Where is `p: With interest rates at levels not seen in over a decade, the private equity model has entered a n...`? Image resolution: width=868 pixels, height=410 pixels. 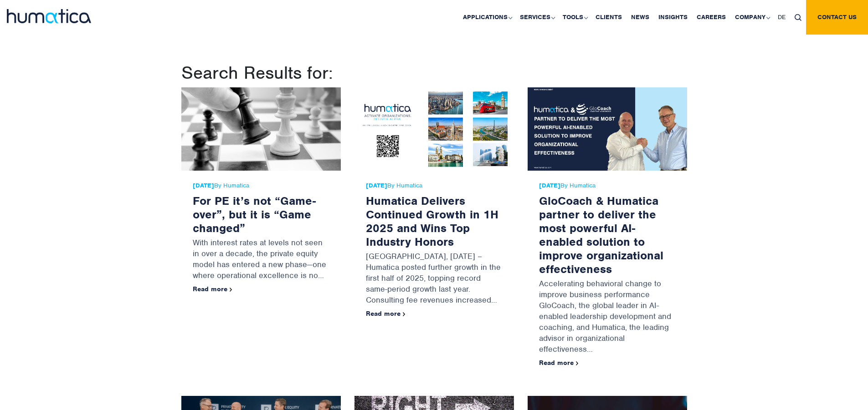
p: With interest rates at levels not seen in over a decade, the private equity model has entered a n... is located at coordinates (261, 260).